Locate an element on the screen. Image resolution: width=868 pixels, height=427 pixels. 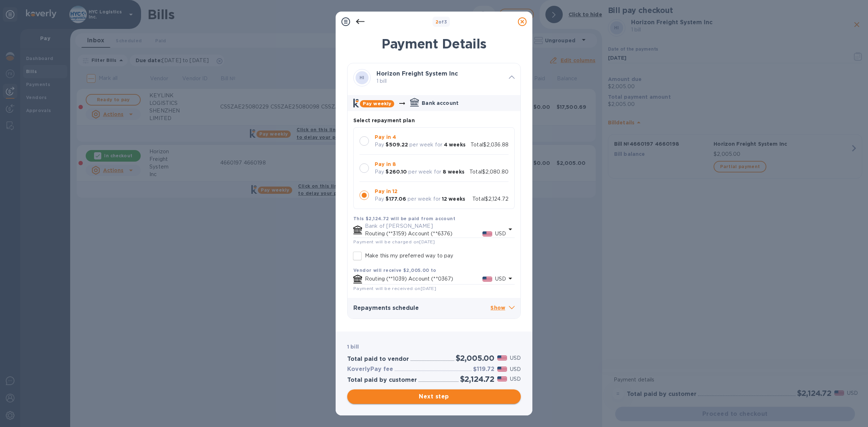
p: Total $2,080.80 is located at coordinates (489, 172).